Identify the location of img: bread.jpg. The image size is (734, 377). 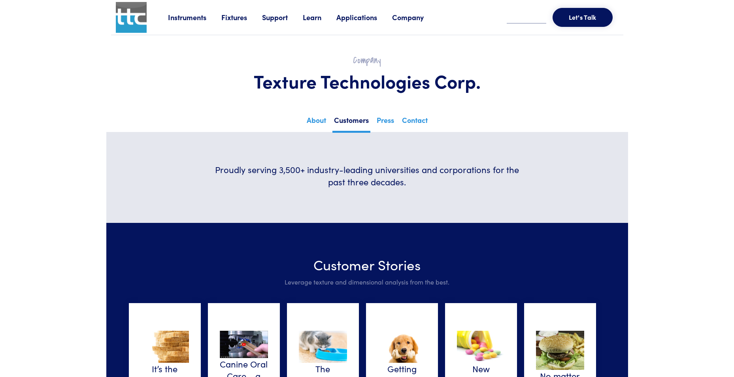
(165, 347).